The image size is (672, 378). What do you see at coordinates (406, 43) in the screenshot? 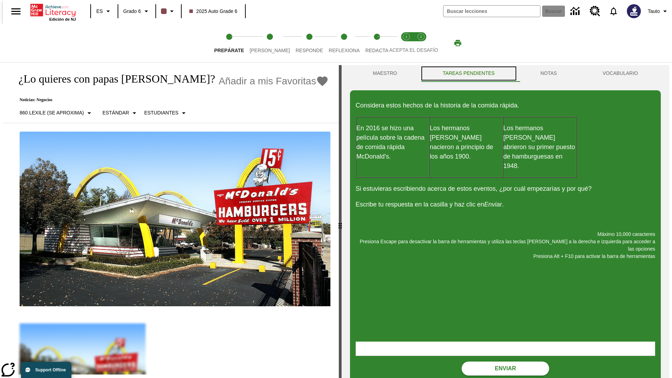
I see `button: Acepta el desafío lee step 1 of 2` at bounding box center [406, 43].